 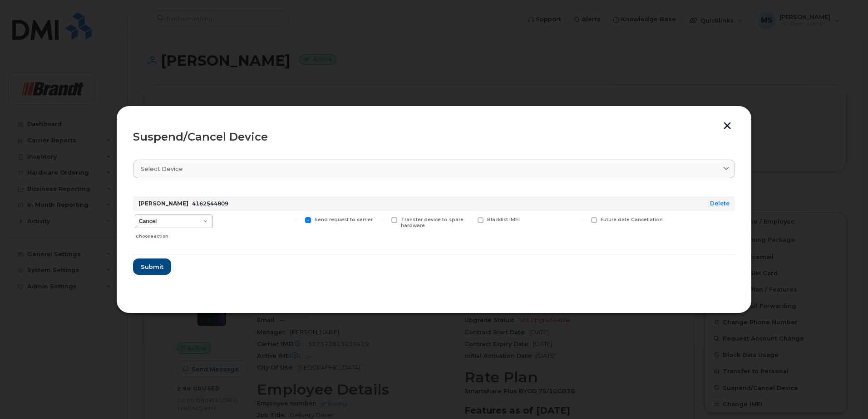 I want to click on input: Send request to carrier, so click(x=296, y=219).